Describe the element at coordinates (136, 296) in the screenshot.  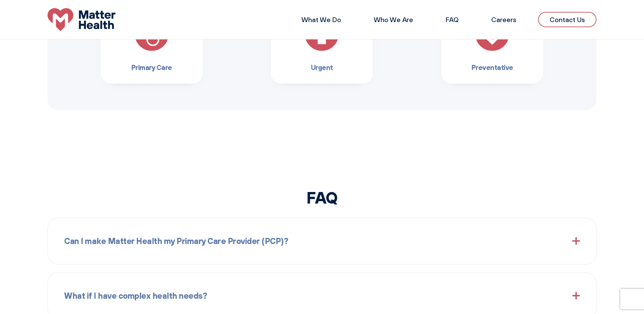
I see `span: What if I have complex health needs?` at that location.